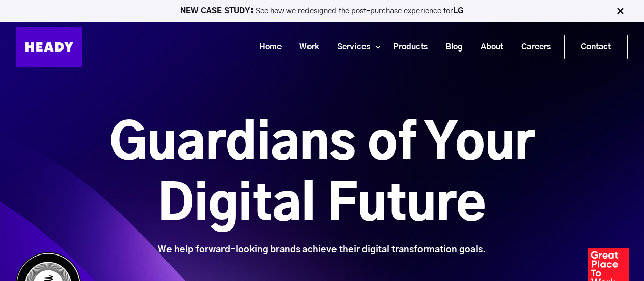 The image size is (644, 281). Describe the element at coordinates (322, 175) in the screenshot. I see `h1: Guardians of Your Digital Future` at that location.